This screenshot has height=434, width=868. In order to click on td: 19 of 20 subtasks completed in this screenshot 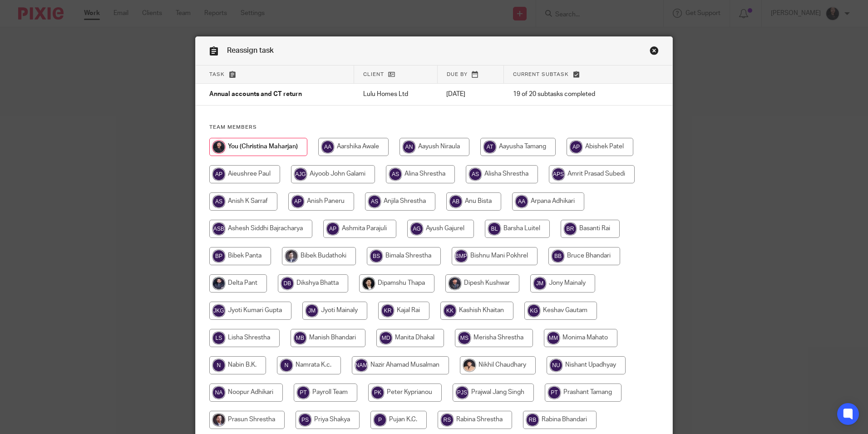, I will do `click(570, 94)`.